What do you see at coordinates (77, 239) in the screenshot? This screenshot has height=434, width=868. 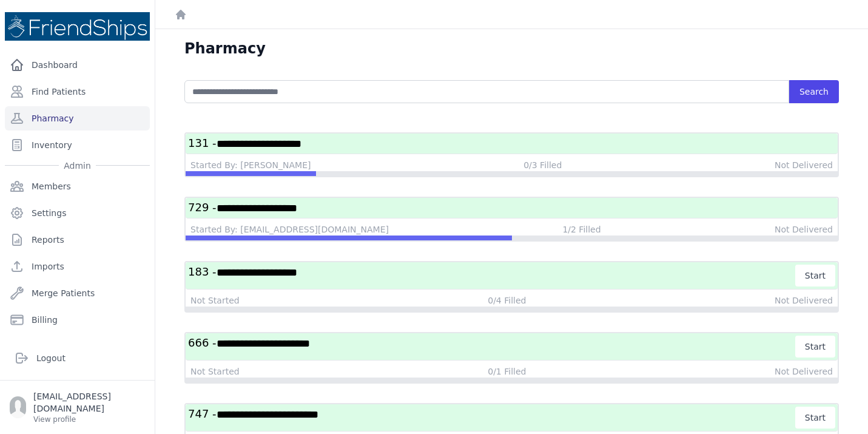 I see `a: Reports` at bounding box center [77, 239].